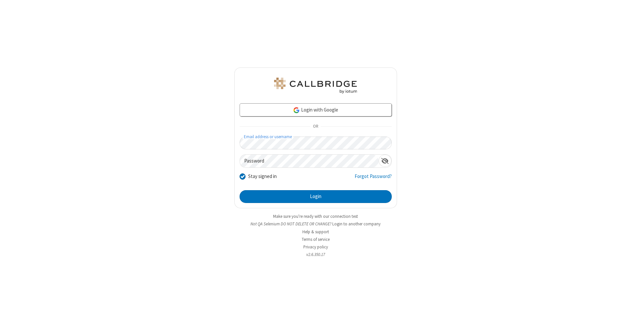 The height and width of the screenshot is (330, 631). What do you see at coordinates (373, 179) in the screenshot?
I see `a: Forgot Password?` at bounding box center [373, 179].